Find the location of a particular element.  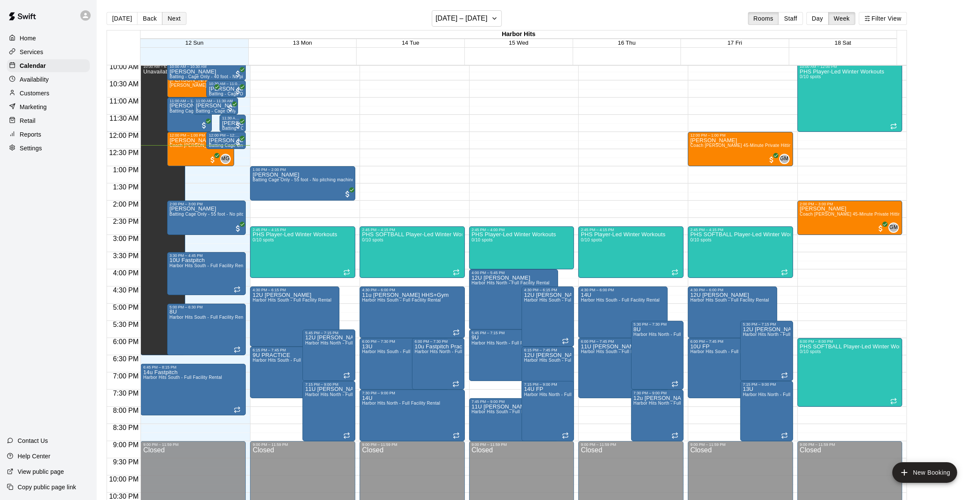

div: 4:00 PM – 5:45 PM: 12U SCHULTZ is located at coordinates (514, 299).